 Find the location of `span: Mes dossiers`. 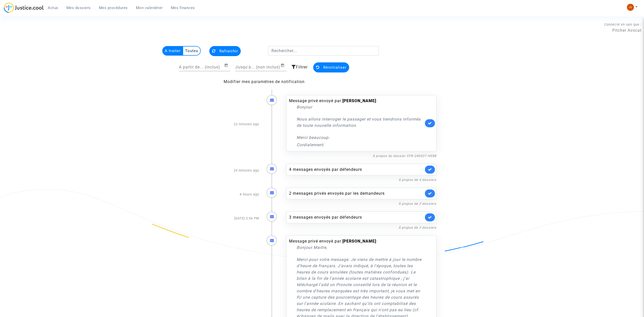

span: Mes dossiers is located at coordinates (79, 8).